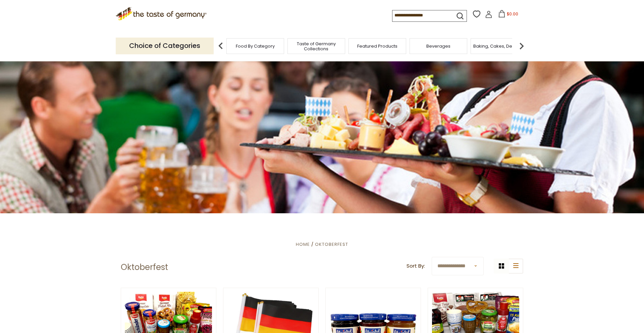 The width and height of the screenshot is (644, 333). What do you see at coordinates (317, 46) in the screenshot?
I see `span: Taste of Germany Collections` at bounding box center [317, 46].